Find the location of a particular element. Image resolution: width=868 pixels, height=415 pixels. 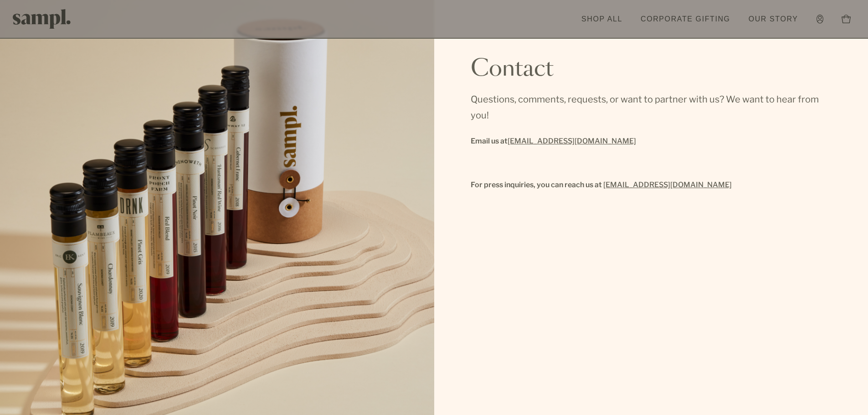

p: Questions, comments, requests, or want to partner with us? We want to hear from you! is located at coordinates (651, 107).